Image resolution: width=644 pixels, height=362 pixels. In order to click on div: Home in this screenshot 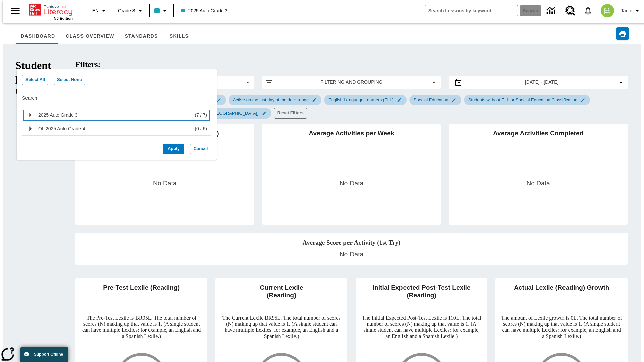, I will do `click(51, 12)`.